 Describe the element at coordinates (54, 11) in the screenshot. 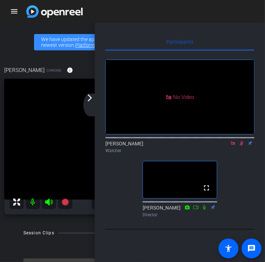

I see `img: app logo` at that location.